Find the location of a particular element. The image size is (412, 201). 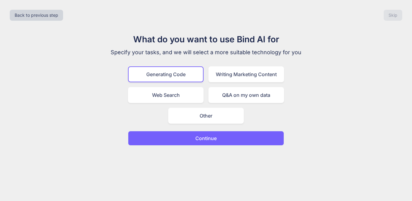

p: Continue is located at coordinates (206, 138).